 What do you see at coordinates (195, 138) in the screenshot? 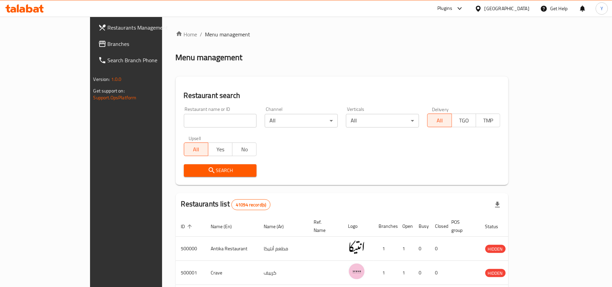
I see `label: Upsell` at bounding box center [195, 138].